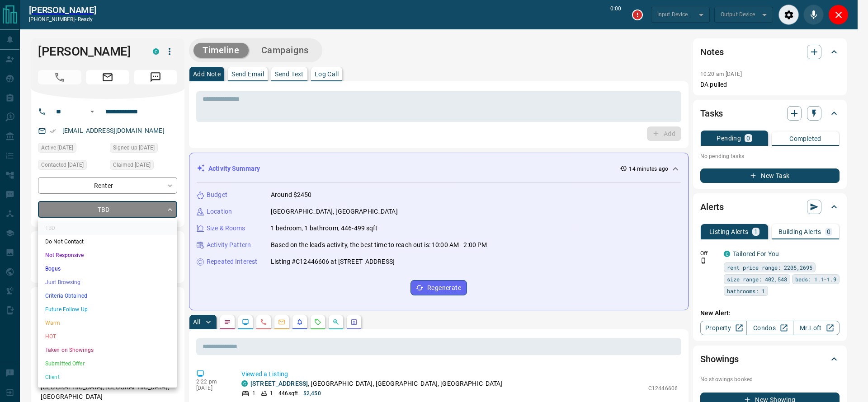 The height and width of the screenshot is (402, 868). I want to click on li: Criteria Obtained, so click(107, 296).